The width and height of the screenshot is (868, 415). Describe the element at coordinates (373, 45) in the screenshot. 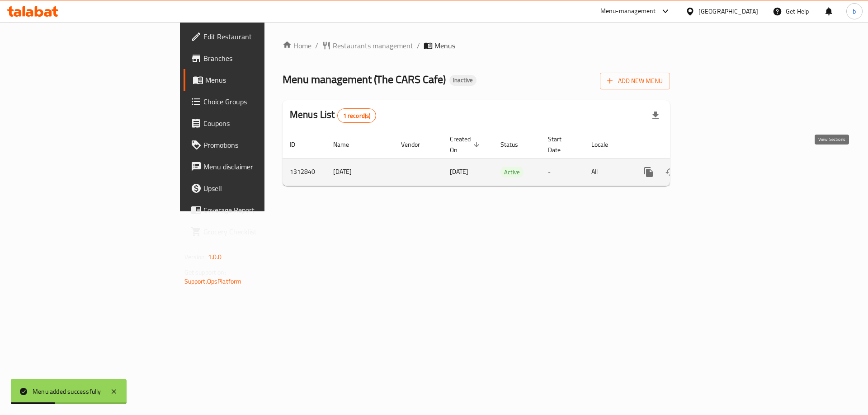

I see `span: Restaurants management` at that location.